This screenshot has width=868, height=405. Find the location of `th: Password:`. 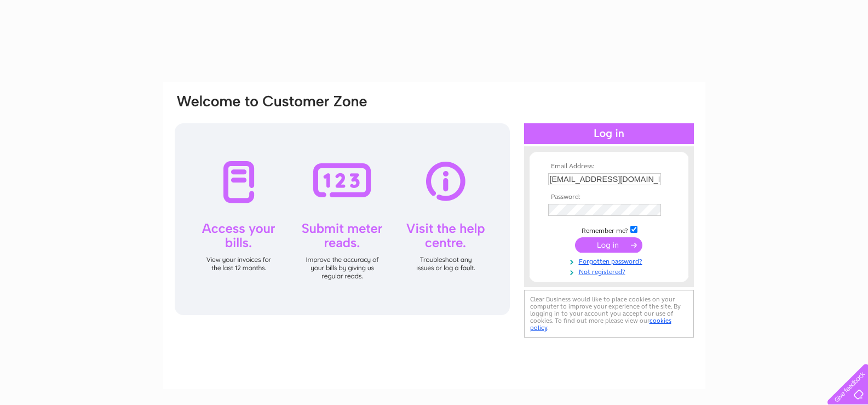

th: Password: is located at coordinates (609, 198).